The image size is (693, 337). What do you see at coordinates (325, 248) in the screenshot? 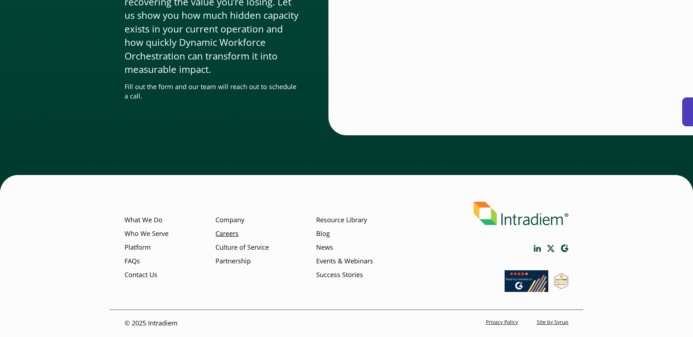
I see `a: News` at bounding box center [325, 248].